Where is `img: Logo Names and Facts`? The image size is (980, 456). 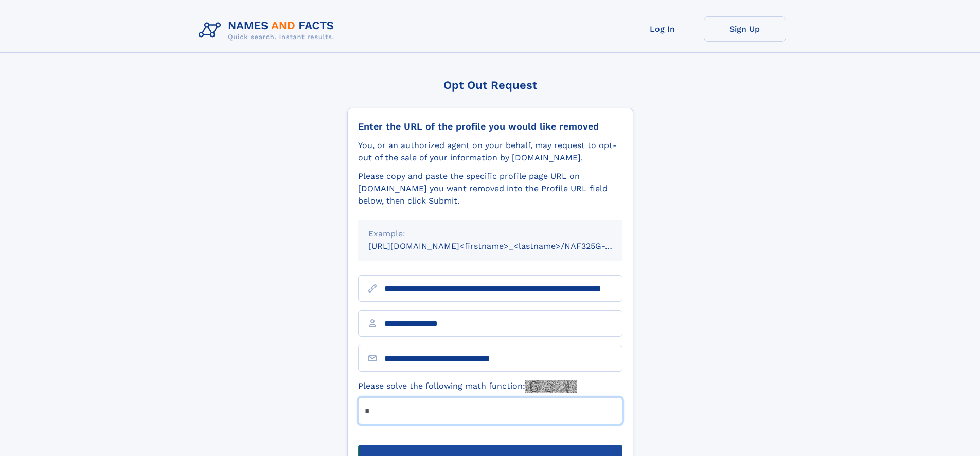
img: Logo Names and Facts is located at coordinates (268, 30).